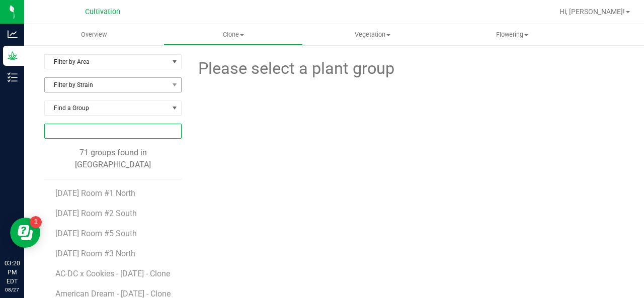 The image size is (644, 298). What do you see at coordinates (233, 35) in the screenshot?
I see `span: Clone` at bounding box center [233, 35].